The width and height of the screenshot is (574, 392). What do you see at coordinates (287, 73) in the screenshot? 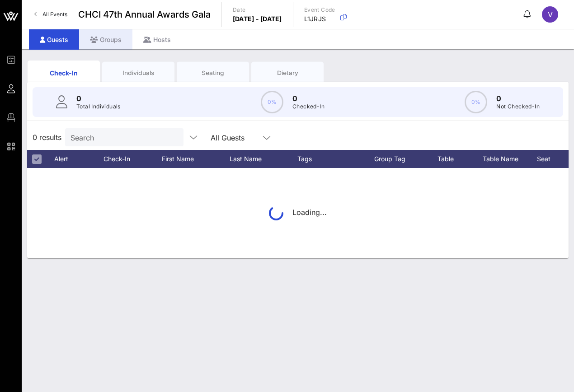
I see `div: Dietary` at bounding box center [287, 73].